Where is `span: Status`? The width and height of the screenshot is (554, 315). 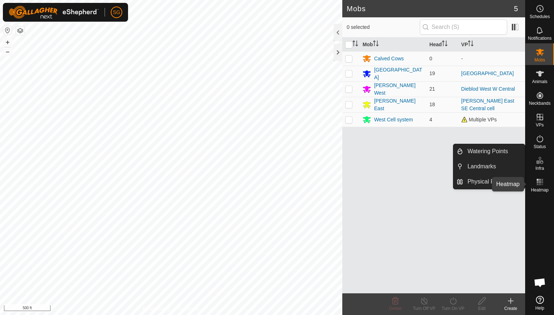 span: Status is located at coordinates (540, 146).